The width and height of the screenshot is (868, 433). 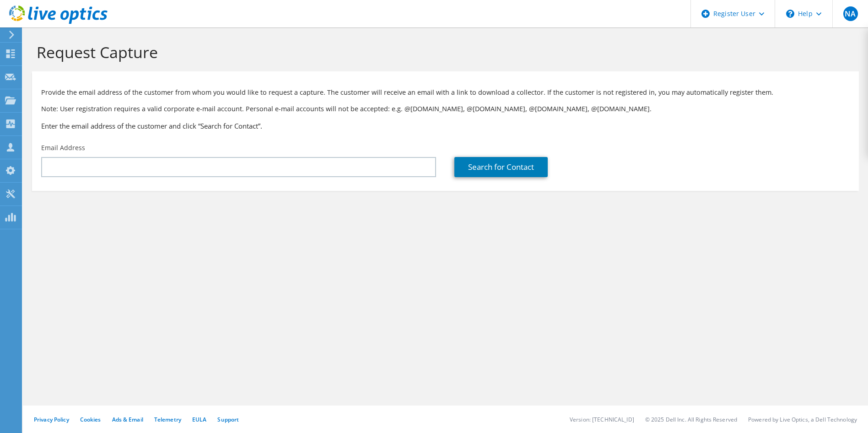 I want to click on span: NA, so click(x=851, y=14).